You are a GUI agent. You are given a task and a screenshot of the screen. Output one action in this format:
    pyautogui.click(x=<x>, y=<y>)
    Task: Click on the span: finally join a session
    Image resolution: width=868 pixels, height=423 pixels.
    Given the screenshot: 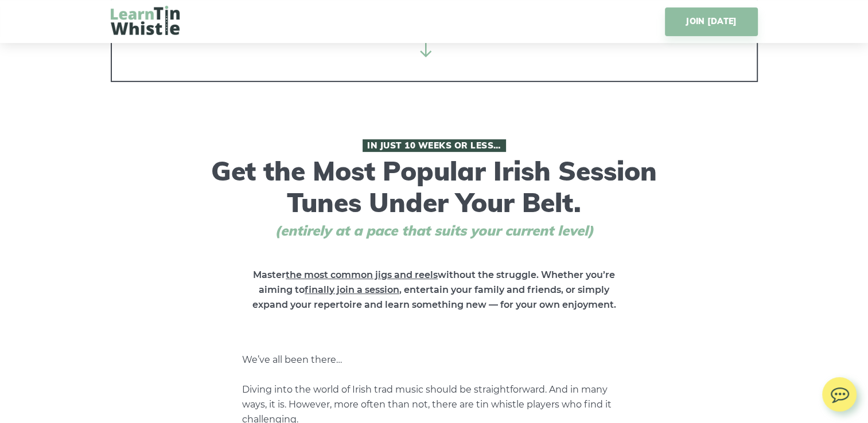 What is the action you would take?
    pyautogui.click(x=352, y=290)
    